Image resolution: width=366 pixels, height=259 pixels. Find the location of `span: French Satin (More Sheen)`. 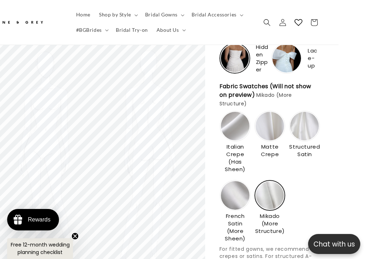

span: French Satin (More Sheen) is located at coordinates (235, 227).